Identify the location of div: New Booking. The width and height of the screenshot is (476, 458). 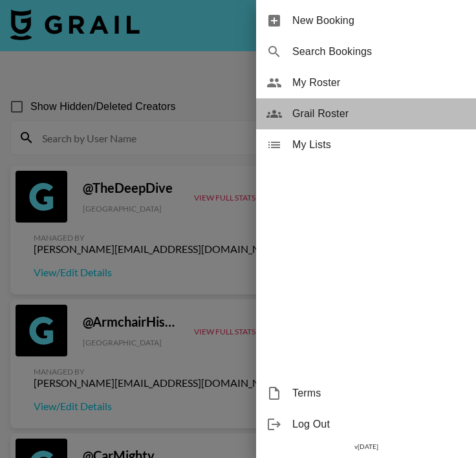
(366, 21).